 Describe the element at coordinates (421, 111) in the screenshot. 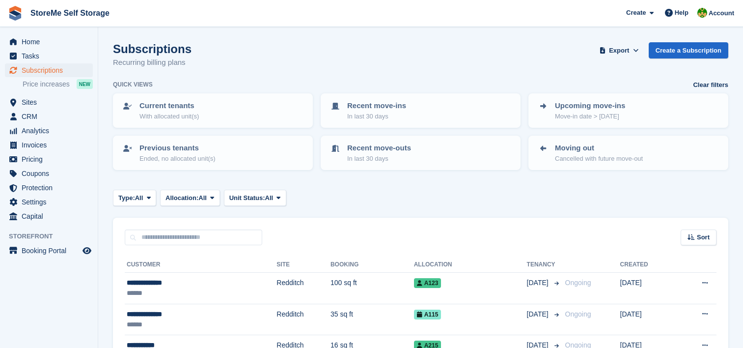

I see `a: Recent move-ins In last 30 days` at that location.